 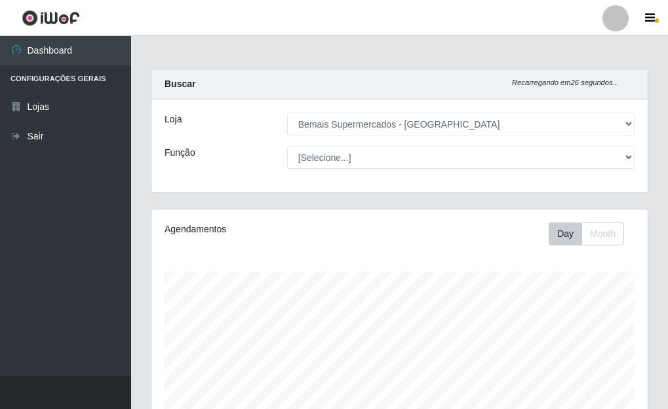 What do you see at coordinates (173, 119) in the screenshot?
I see `label: Loja` at bounding box center [173, 119].